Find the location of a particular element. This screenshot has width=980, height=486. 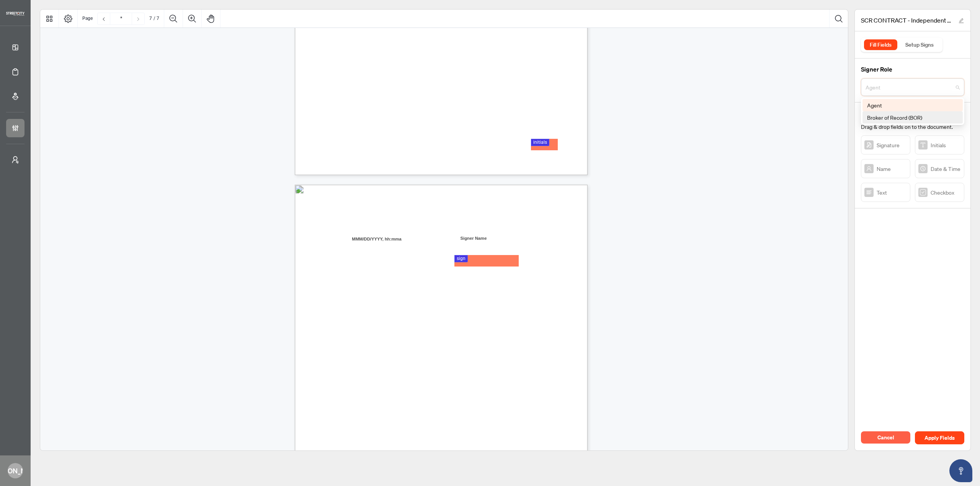

div: Setup Signs is located at coordinates (919, 45).